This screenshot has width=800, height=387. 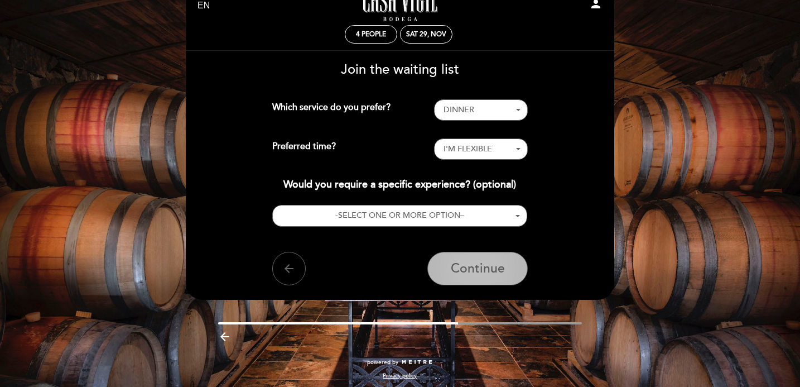 What do you see at coordinates (477, 268) in the screenshot?
I see `button: Continue` at bounding box center [477, 268].